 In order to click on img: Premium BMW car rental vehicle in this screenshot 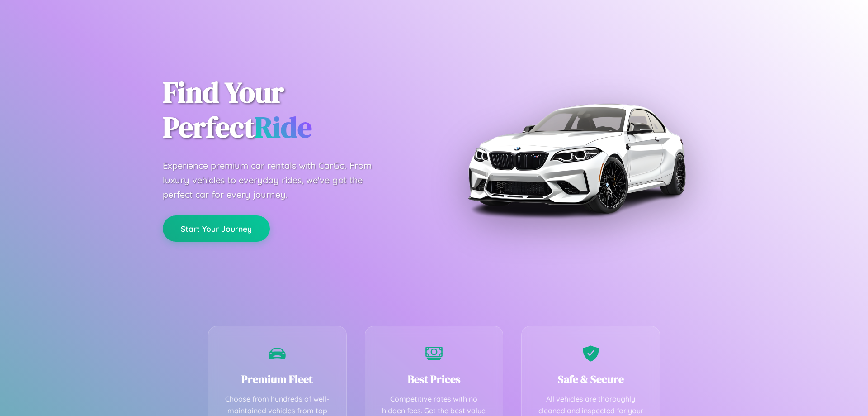, I will do `click(576, 158)`.